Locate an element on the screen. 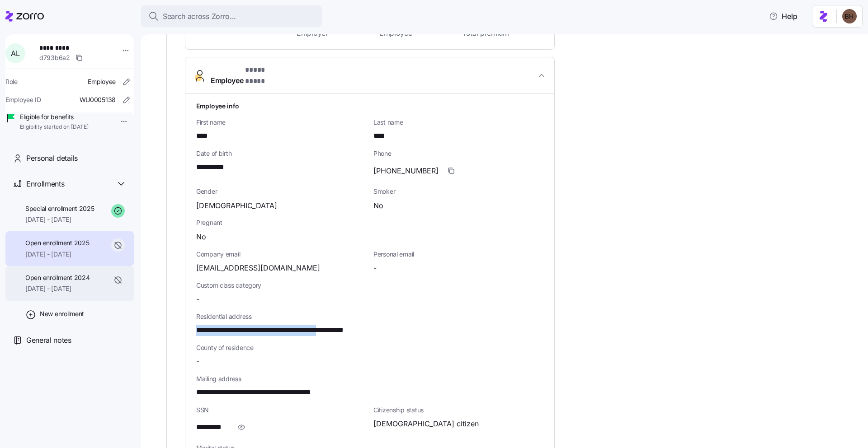  span: Help is located at coordinates (783, 16).